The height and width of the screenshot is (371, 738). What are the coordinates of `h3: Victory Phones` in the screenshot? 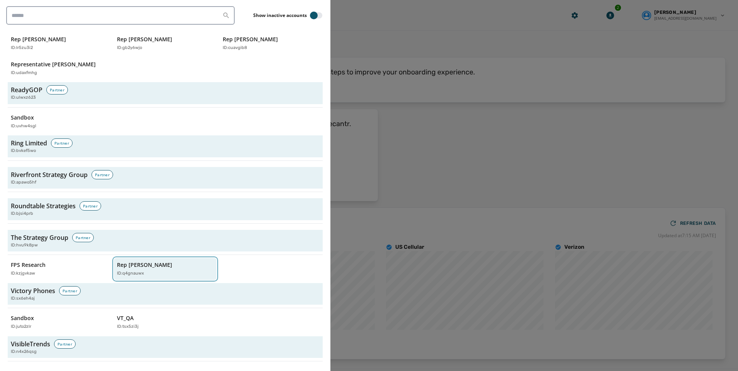 It's located at (33, 291).